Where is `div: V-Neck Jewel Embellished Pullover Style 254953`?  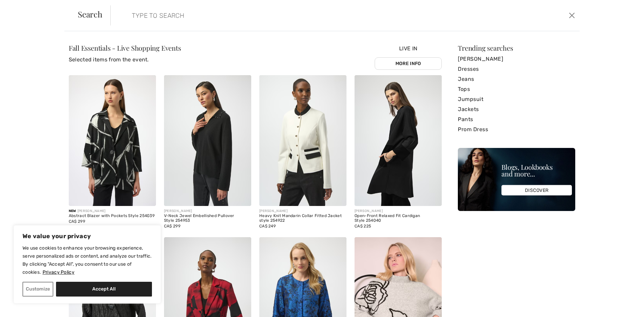
div: V-Neck Jewel Embellished Pullover Style 254953 is located at coordinates (207, 219).